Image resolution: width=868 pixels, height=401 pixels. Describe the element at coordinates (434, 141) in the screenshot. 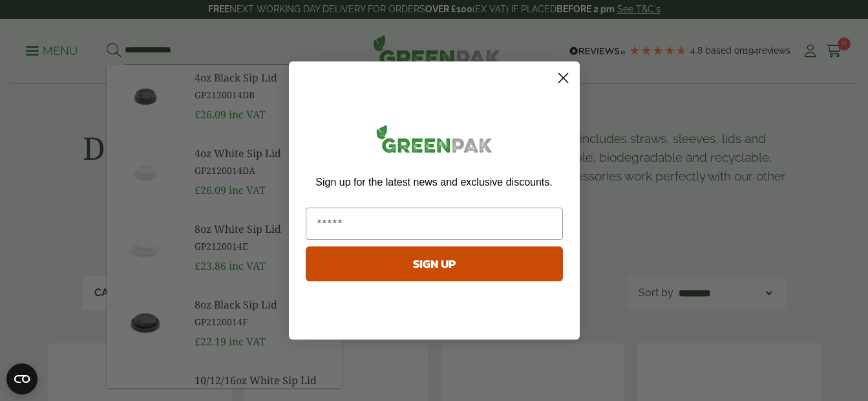

I see `img: greenpak_logo` at that location.